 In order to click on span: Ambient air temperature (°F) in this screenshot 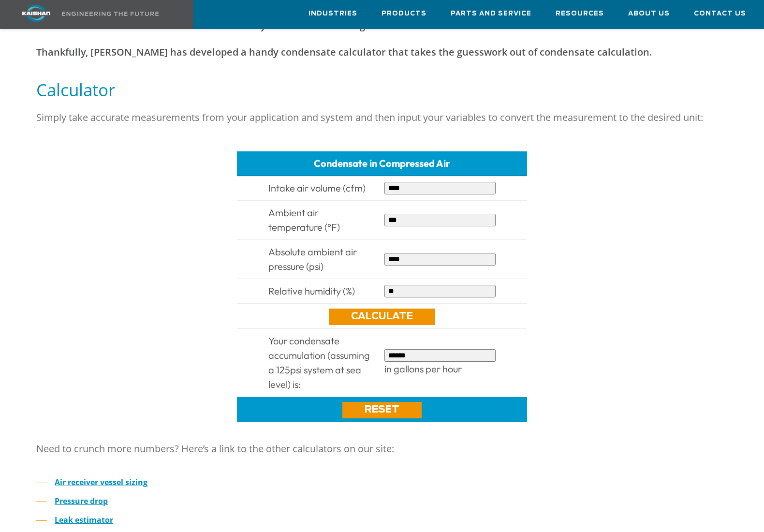, I will do `click(304, 220)`.